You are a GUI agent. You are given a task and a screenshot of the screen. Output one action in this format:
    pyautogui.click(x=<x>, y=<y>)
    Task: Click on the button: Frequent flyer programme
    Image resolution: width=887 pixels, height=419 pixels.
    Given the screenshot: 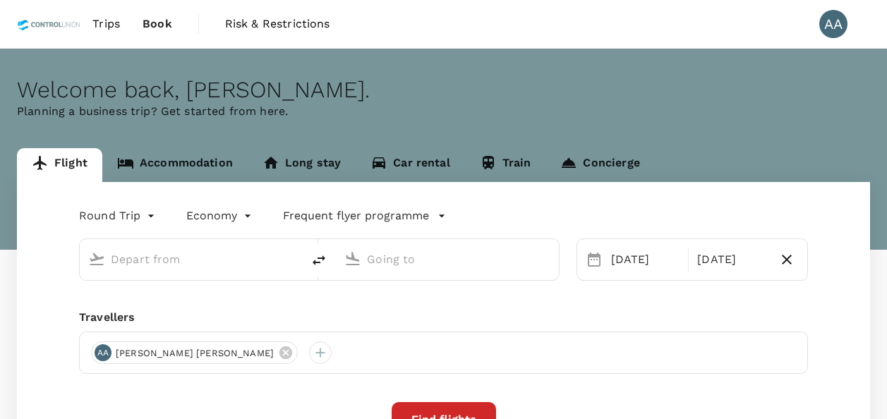 What is the action you would take?
    pyautogui.click(x=364, y=216)
    